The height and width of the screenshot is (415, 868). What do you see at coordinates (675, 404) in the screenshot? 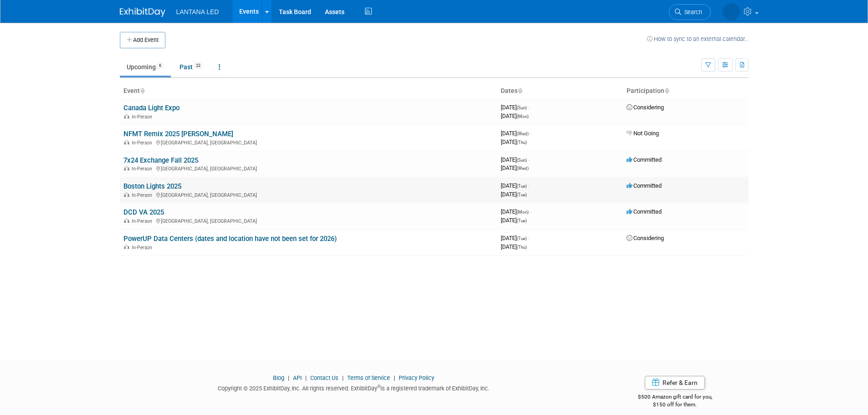
I see `div: $150 off for them.` at bounding box center [675, 404].